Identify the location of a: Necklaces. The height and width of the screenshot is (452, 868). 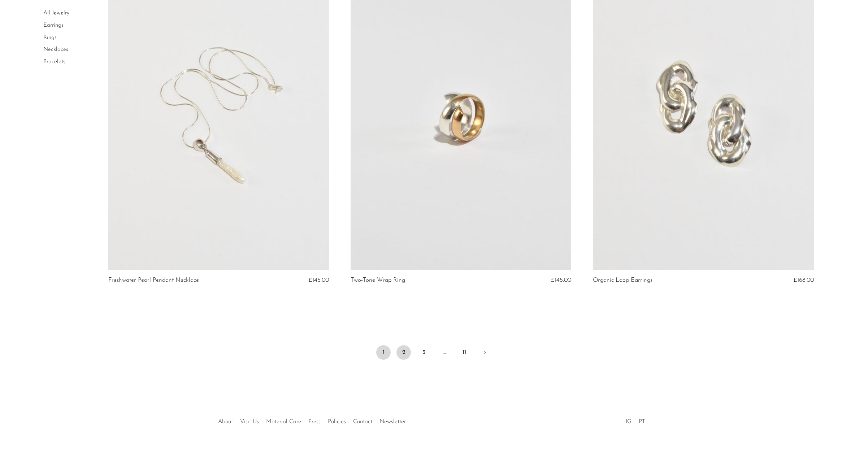
(55, 49).